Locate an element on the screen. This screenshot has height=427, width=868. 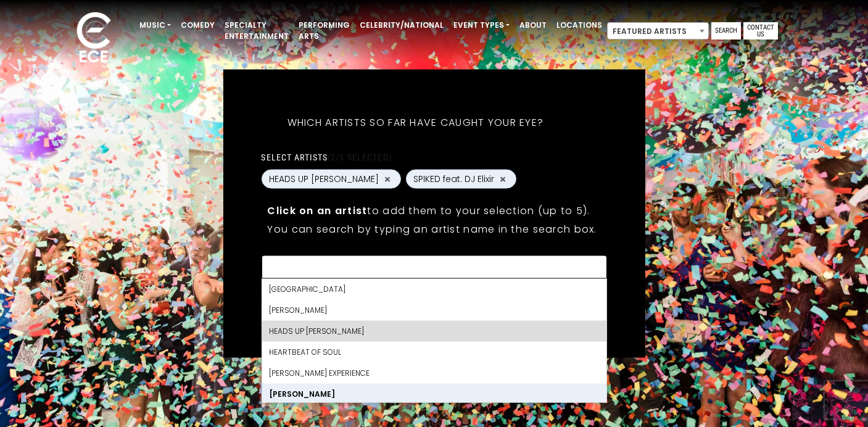
span: SPIKED feat. DJ Elixir is located at coordinates (454, 179).